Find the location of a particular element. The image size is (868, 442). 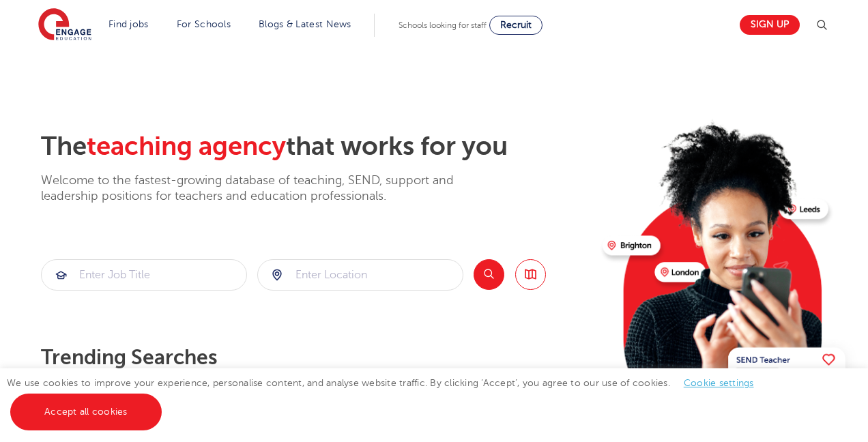

a: Find jobs is located at coordinates (129, 24).